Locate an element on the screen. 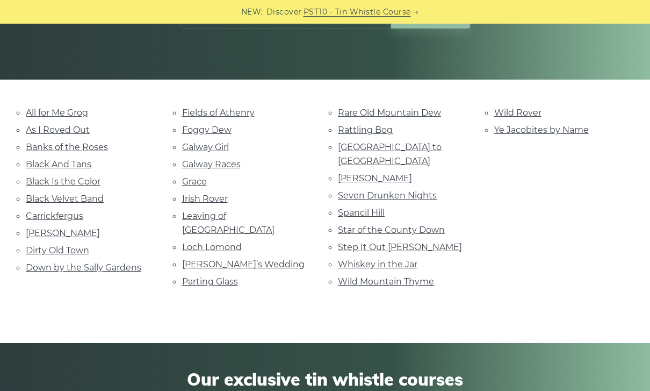 The image size is (650, 391). a: Foggy Dew is located at coordinates (207, 129).